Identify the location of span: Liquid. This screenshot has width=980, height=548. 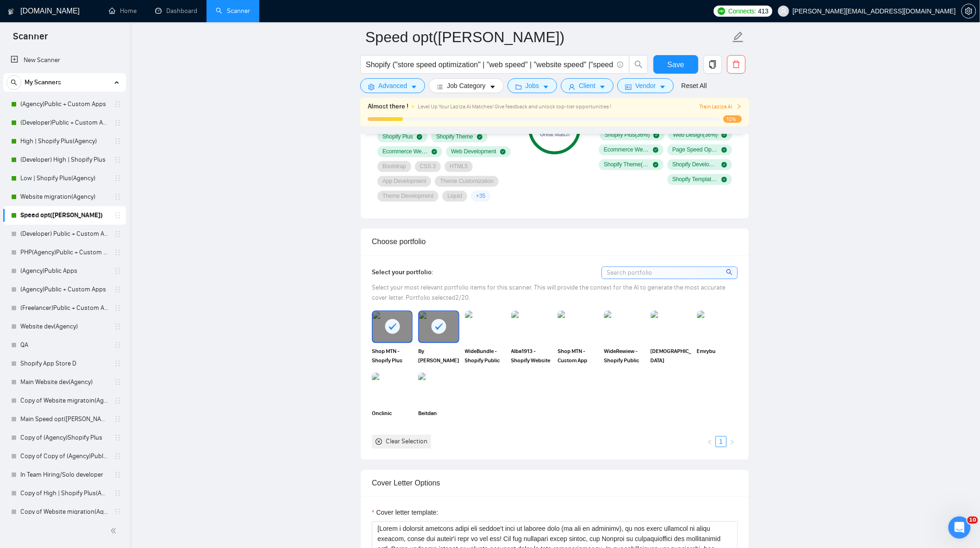
(455, 196).